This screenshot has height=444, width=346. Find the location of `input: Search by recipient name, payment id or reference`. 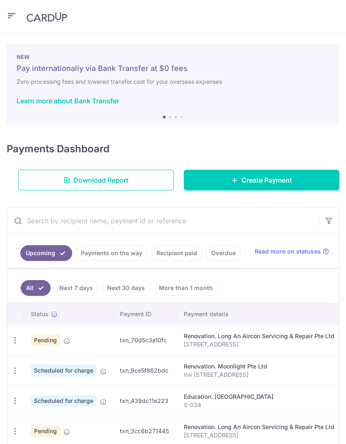

input: Search by recipient name, payment id or reference is located at coordinates (163, 221).